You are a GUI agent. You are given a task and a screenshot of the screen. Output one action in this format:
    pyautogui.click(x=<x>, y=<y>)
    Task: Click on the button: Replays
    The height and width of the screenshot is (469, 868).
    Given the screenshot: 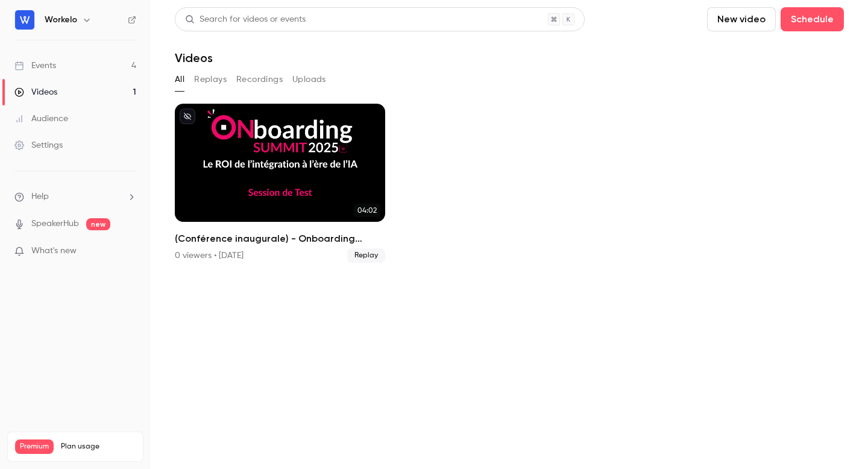 What is the action you would take?
    pyautogui.click(x=210, y=80)
    